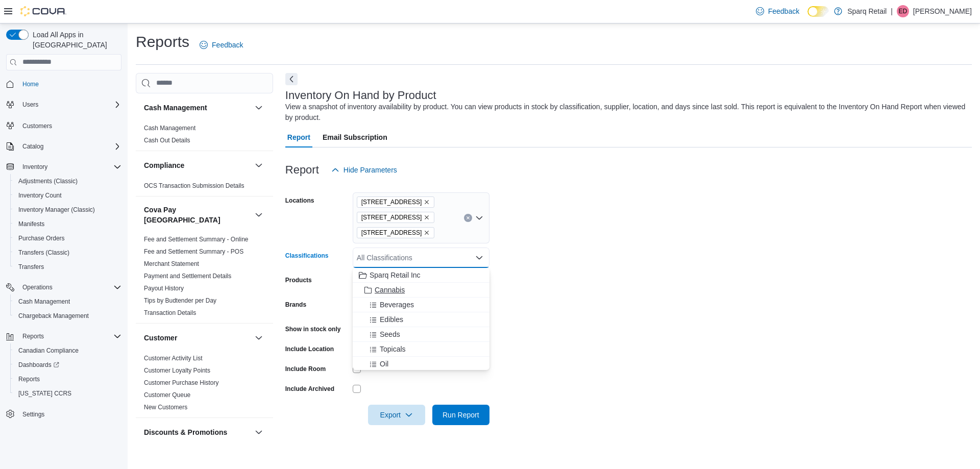  What do you see at coordinates (392, 320) in the screenshot?
I see `span: Edibles` at bounding box center [392, 320].